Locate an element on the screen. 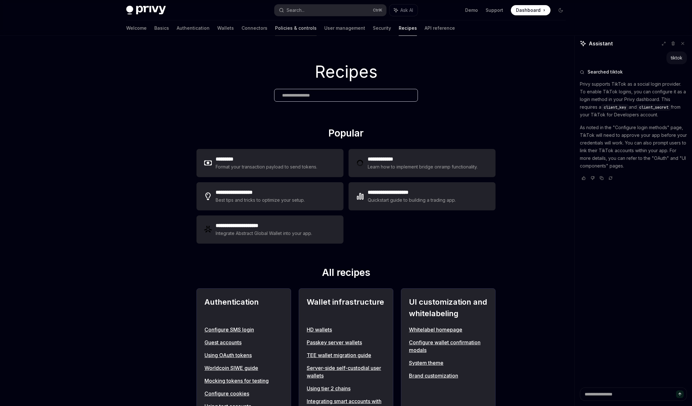  a: Configure wallet confirmation modals is located at coordinates (449, 346).